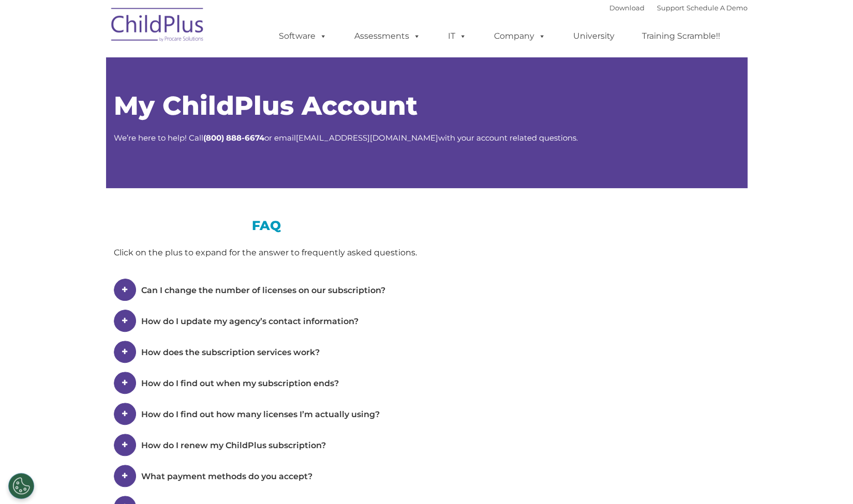  I want to click on button: Cookies Settings, so click(21, 486).